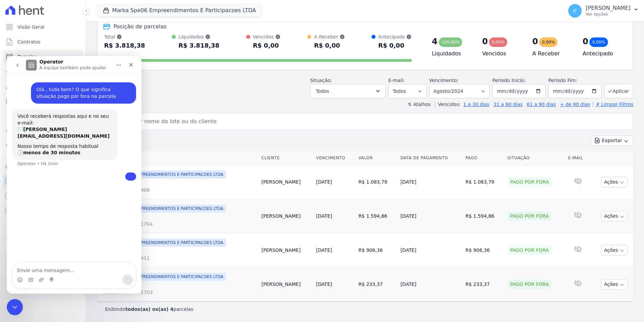 The width and height of the screenshot is (644, 322). I want to click on th: Pago, so click(484, 158).